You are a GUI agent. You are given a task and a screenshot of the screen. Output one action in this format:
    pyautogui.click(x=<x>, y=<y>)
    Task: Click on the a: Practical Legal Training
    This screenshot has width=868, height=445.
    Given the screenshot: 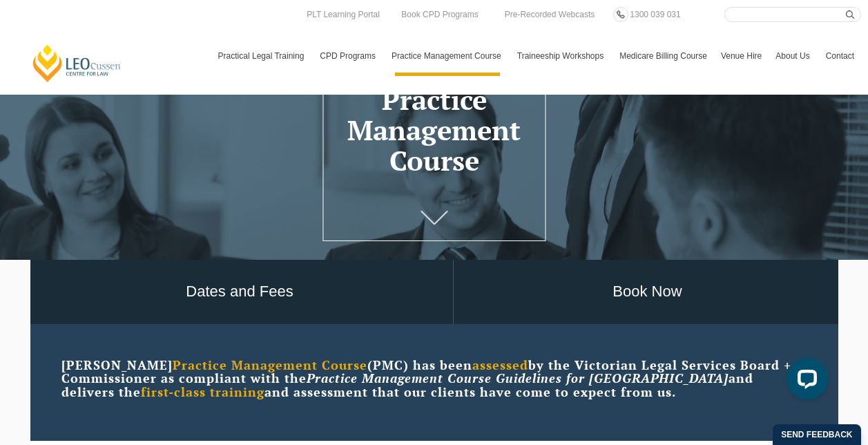 What is the action you would take?
    pyautogui.click(x=262, y=56)
    